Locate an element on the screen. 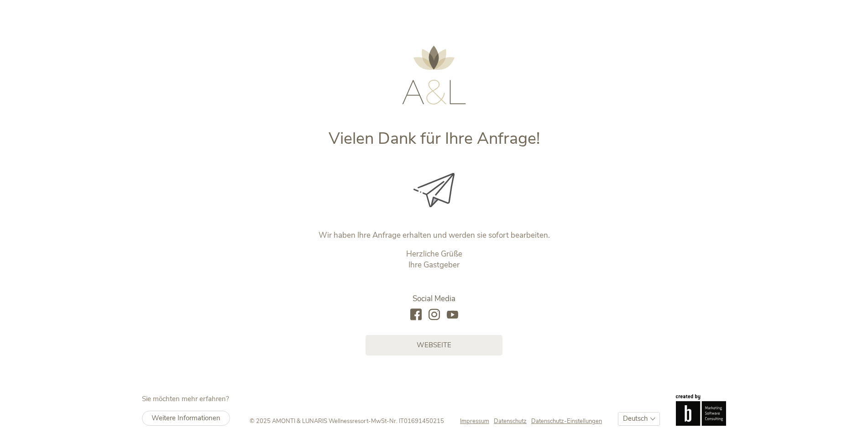  p: Herzliche Grüße Ihre Gastgeber is located at coordinates (434, 260).